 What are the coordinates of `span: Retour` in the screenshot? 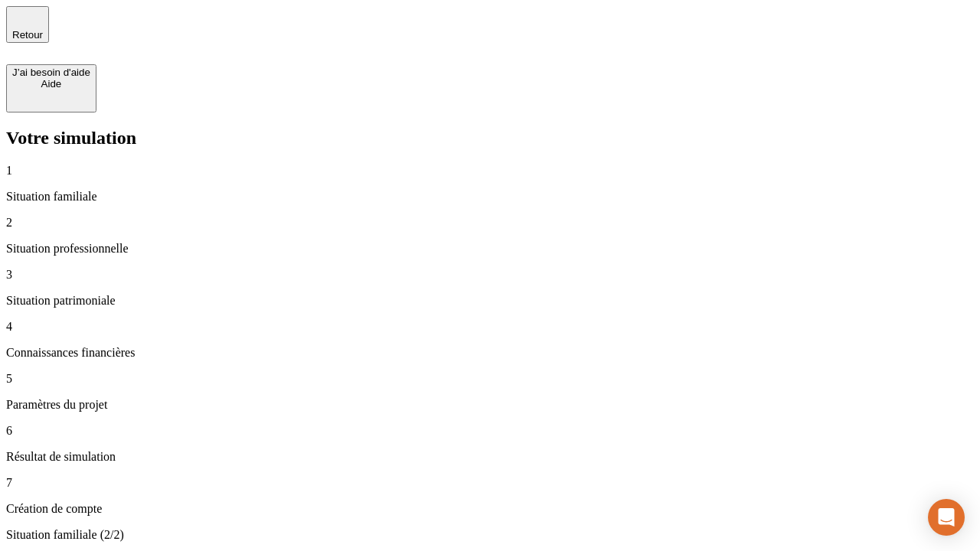 It's located at (27, 34).